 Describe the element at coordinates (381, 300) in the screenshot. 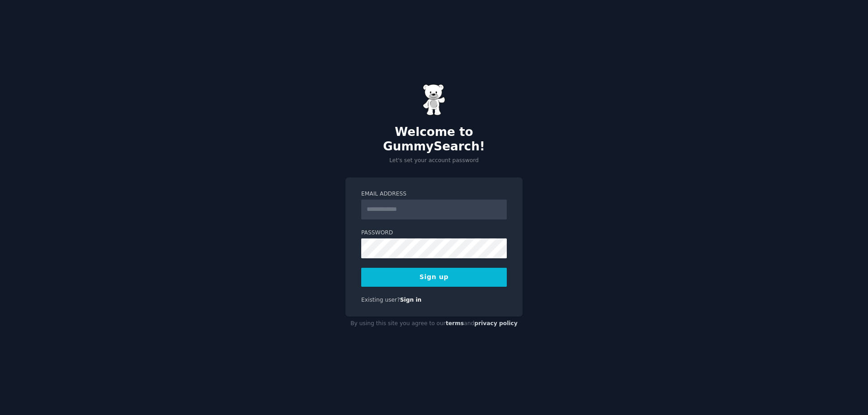

I see `span: Existing user?` at that location.